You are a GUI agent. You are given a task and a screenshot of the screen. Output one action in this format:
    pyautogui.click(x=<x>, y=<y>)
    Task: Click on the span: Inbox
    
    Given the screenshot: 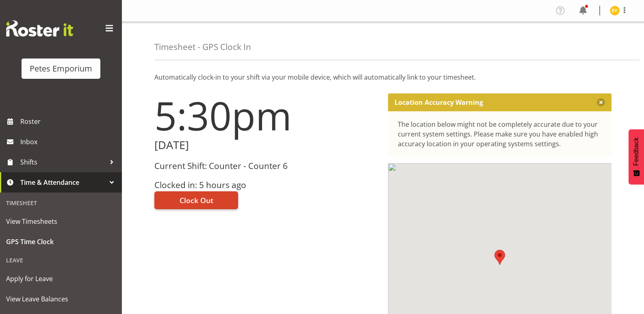 What is the action you would take?
    pyautogui.click(x=69, y=142)
    